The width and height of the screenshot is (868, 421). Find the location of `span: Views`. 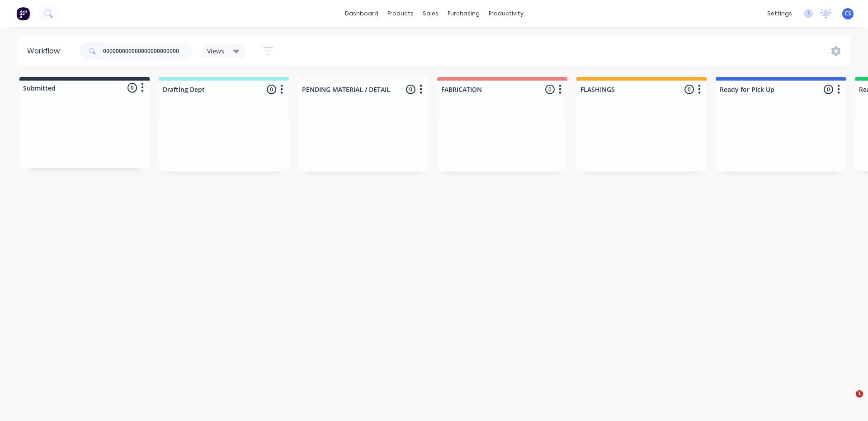

span: Views is located at coordinates (215, 51).